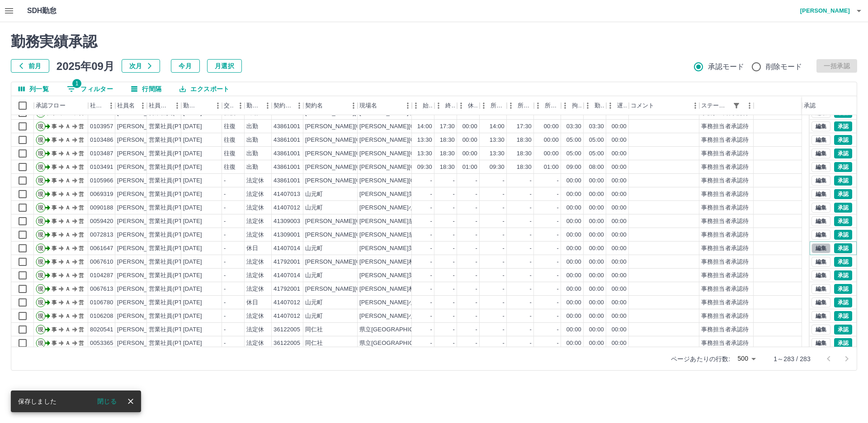 The image size is (868, 423). Describe the element at coordinates (450, 106) in the screenshot. I see `div: 終業` at that location.